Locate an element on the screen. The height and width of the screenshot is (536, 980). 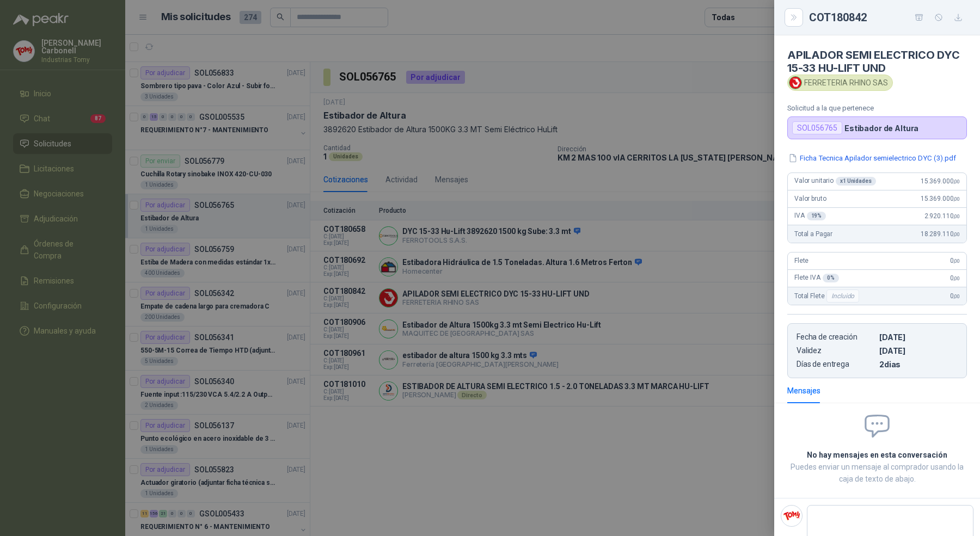
div: SOL056765 is located at coordinates (817, 128).